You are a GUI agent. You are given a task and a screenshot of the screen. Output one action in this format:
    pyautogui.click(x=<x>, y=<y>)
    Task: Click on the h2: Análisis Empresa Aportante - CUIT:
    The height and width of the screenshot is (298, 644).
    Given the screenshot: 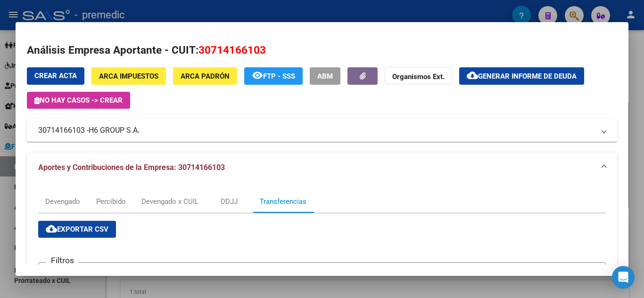 What is the action you would take?
    pyautogui.click(x=322, y=51)
    